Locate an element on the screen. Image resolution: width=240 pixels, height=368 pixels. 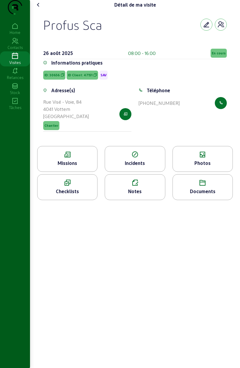
span: ID: 30656 is located at coordinates (52, 75).